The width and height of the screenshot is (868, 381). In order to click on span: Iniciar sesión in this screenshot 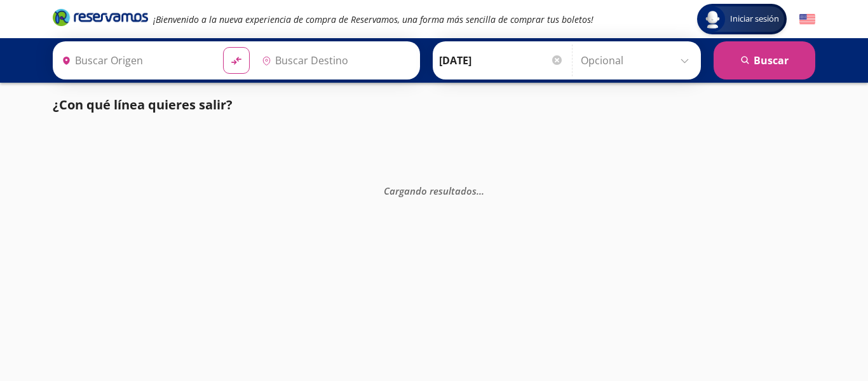, I will do `click(754, 19)`.